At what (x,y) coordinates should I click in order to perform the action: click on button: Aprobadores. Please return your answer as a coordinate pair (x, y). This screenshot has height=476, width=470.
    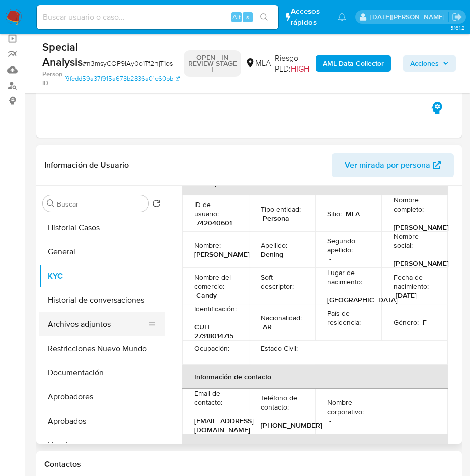
    Looking at the image, I should click on (102, 397).